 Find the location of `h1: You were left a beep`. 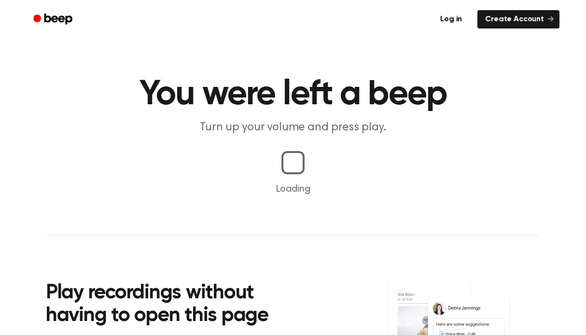

h1: You were left a beep is located at coordinates (293, 95).